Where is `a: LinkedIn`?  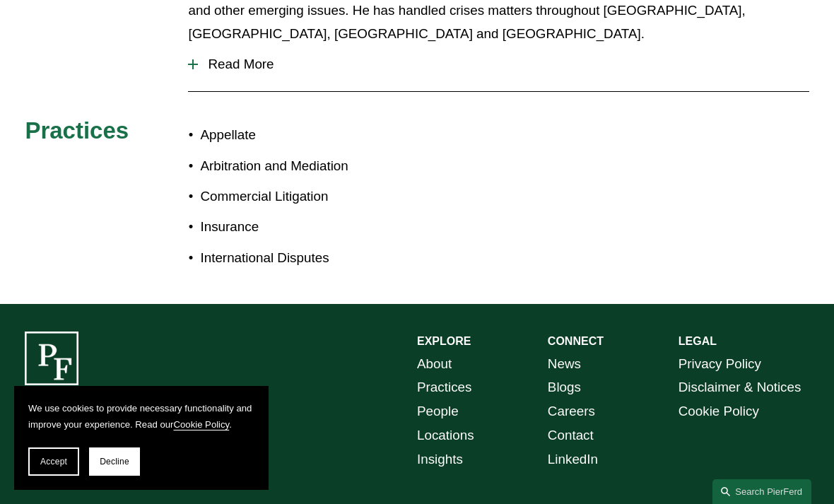
a: LinkedIn is located at coordinates (573, 460).